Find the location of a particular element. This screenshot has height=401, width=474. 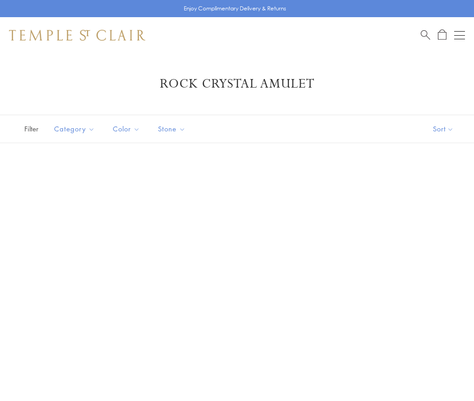

span: Category is located at coordinates (75, 129).